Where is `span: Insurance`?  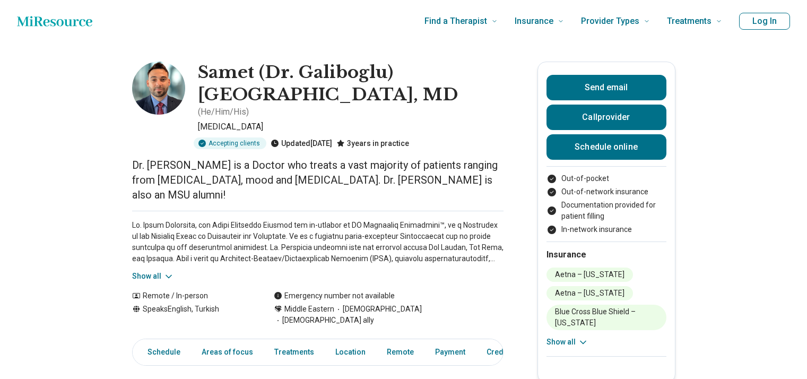
span: Insurance is located at coordinates (534, 21).